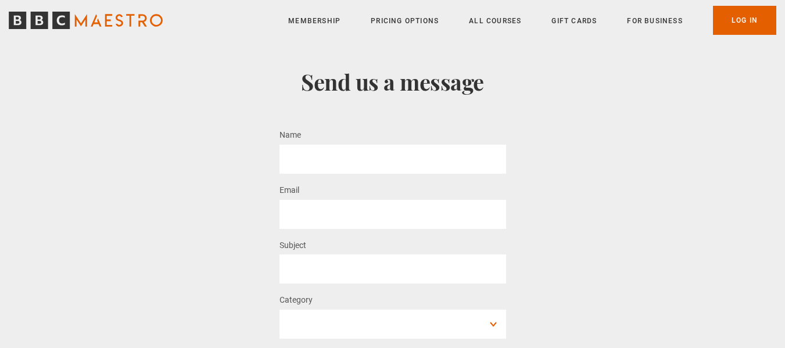 This screenshot has height=348, width=785. Describe the element at coordinates (654, 21) in the screenshot. I see `a: For business` at that location.